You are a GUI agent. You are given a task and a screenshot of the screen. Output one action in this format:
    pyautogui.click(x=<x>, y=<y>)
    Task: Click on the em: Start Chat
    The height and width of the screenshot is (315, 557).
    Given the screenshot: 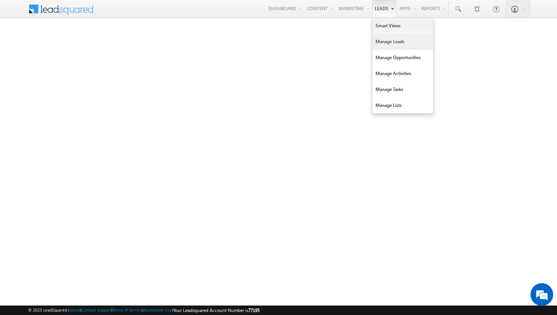 What is the action you would take?
    pyautogui.click(x=120, y=239)
    